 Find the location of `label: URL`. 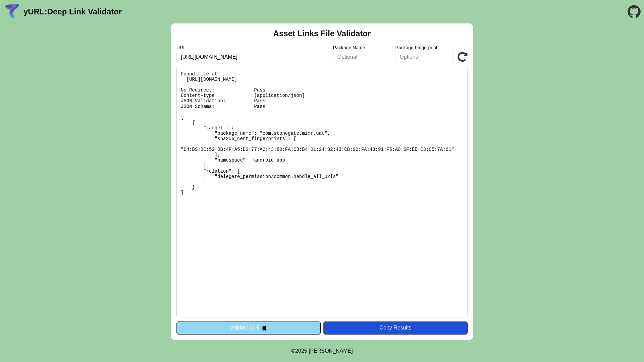

label: URL is located at coordinates (253, 48).